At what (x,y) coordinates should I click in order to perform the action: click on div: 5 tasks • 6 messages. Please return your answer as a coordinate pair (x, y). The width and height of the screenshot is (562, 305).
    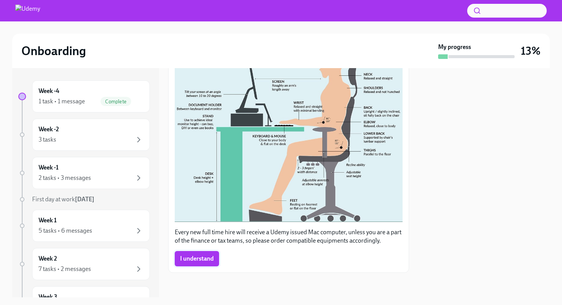
    Looking at the image, I should click on (65, 230).